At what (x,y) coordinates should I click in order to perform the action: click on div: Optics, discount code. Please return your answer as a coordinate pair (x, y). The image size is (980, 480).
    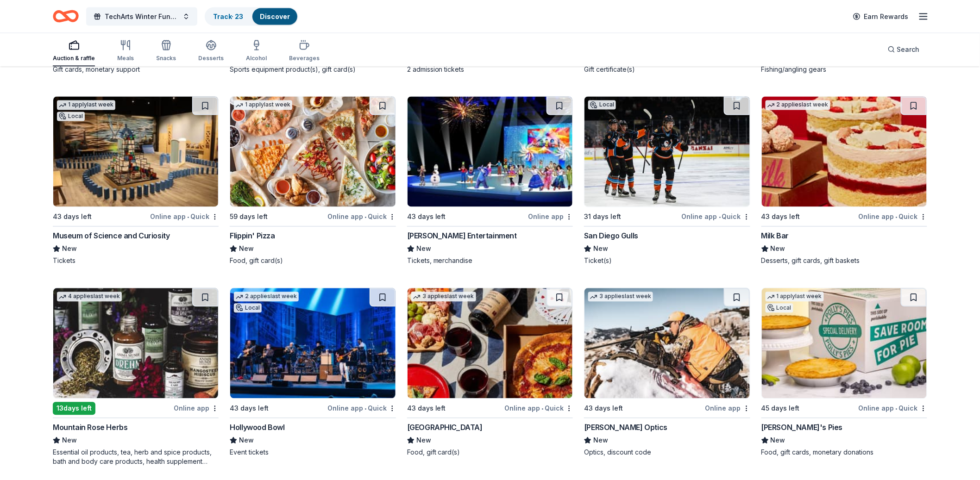
    Looking at the image, I should click on (666, 453).